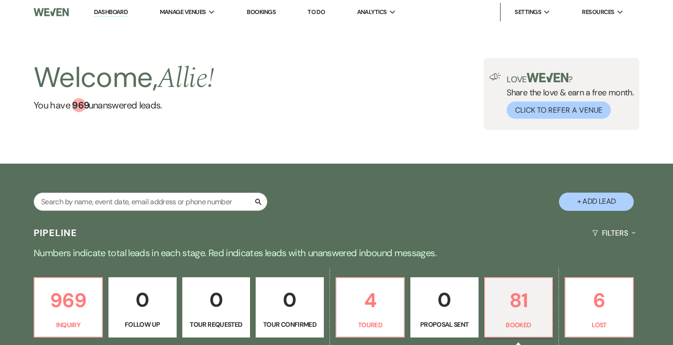 The image size is (673, 345). What do you see at coordinates (186, 79) in the screenshot?
I see `span: Allie !` at bounding box center [186, 79].